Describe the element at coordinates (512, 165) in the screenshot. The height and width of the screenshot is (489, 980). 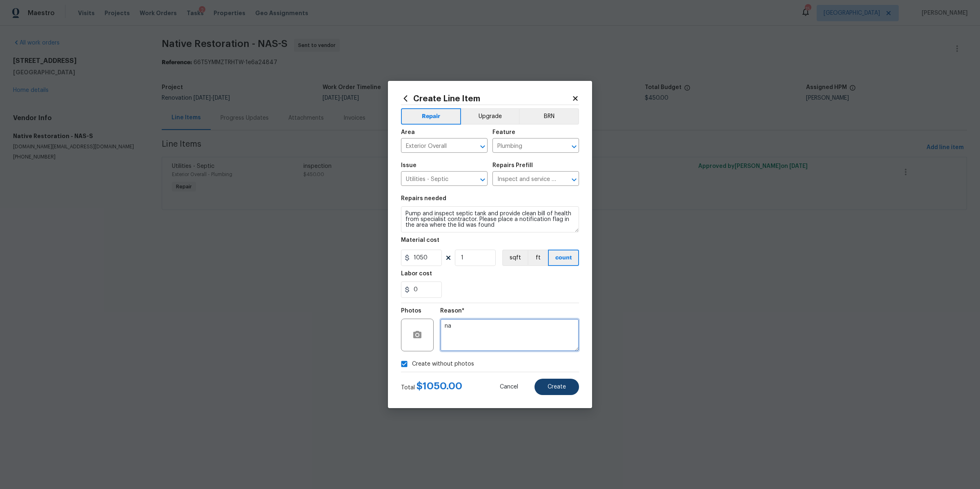
I see `h5: Repairs Prefill` at that location.